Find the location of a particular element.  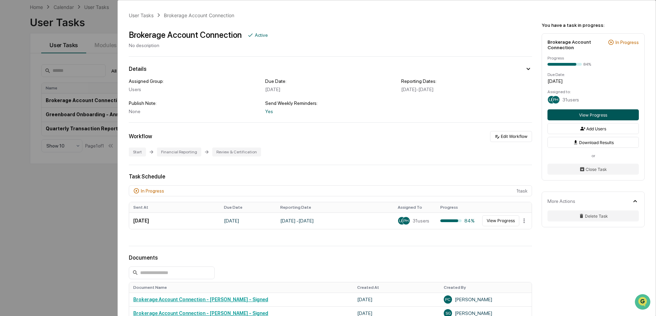

span: Data Lookup is located at coordinates (29, 103).